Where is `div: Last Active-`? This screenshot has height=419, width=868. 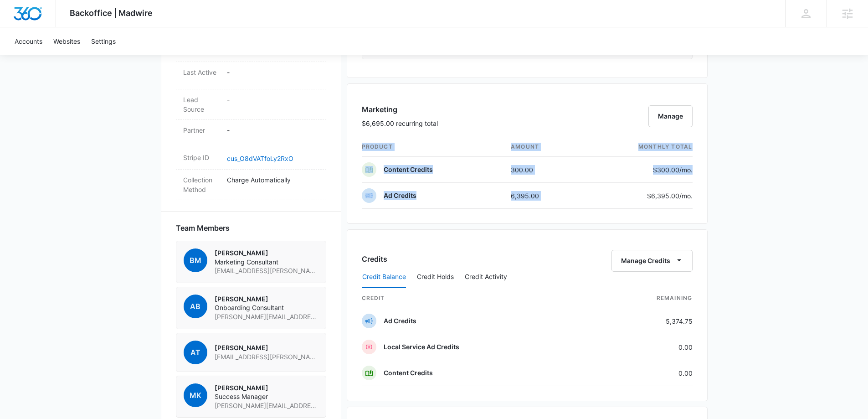
div: Last Active- is located at coordinates (251, 76).